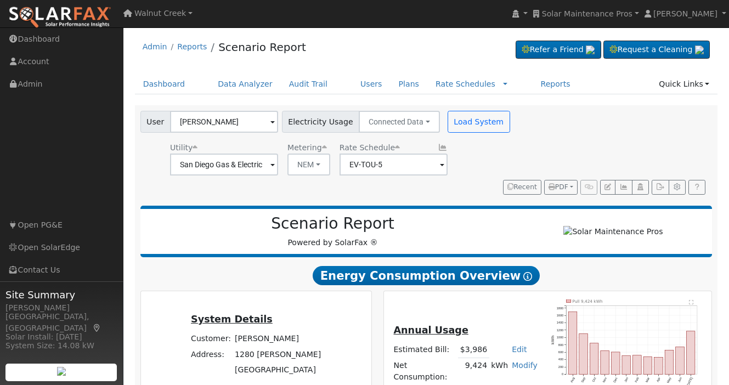 This screenshot has height=385, width=729. I want to click on td: Address:, so click(211, 354).